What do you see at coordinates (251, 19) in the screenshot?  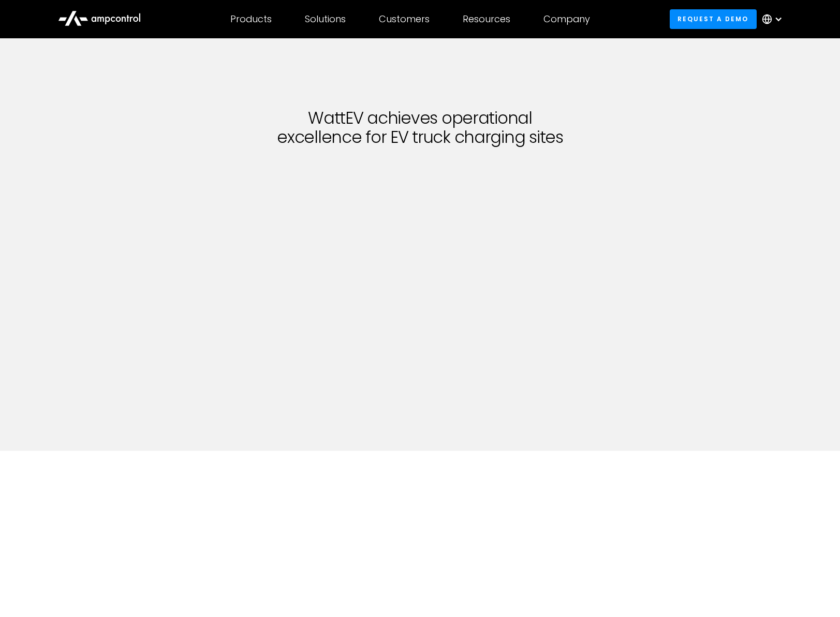 I see `div: Products` at bounding box center [251, 19].